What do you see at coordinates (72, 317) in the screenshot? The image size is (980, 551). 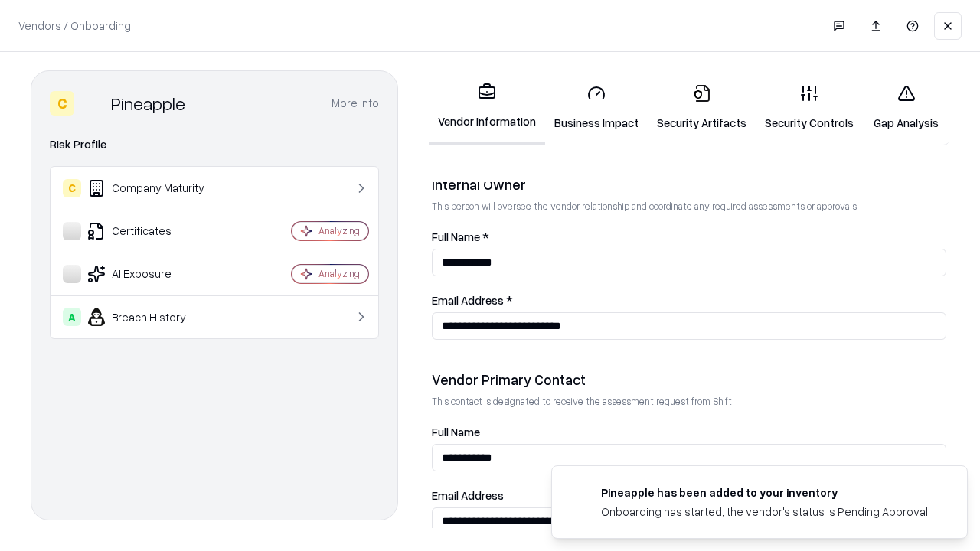 I see `div: A` at bounding box center [72, 317].